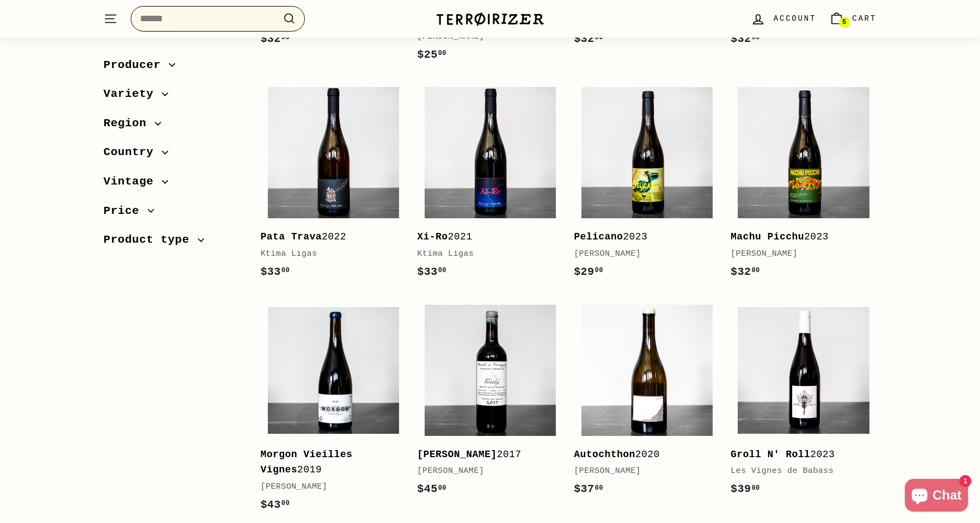 This screenshot has width=980, height=523. Describe the element at coordinates (598, 237) in the screenshot. I see `b: Pelicano` at that location.